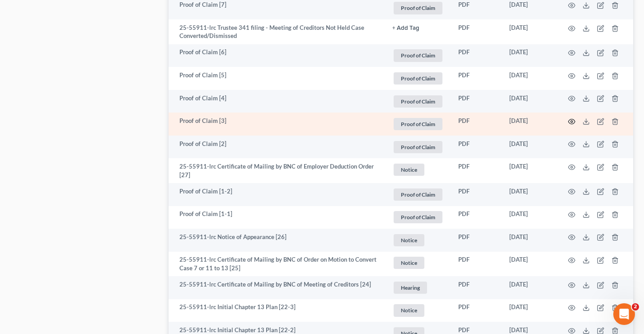 Image resolution: width=644 pixels, height=334 pixels. I want to click on td: 25-55911-lrc Notice of Appearance [26], so click(277, 240).